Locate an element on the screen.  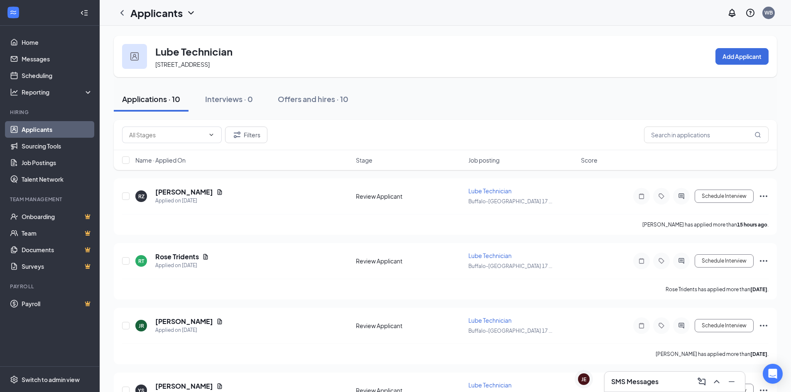
input: All Stages is located at coordinates (167, 135).